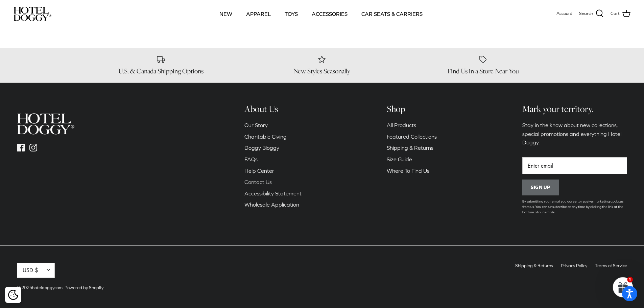  What do you see at coordinates (392, 14) in the screenshot?
I see `a: CAR SEATS & CARRIERS` at bounding box center [392, 14].